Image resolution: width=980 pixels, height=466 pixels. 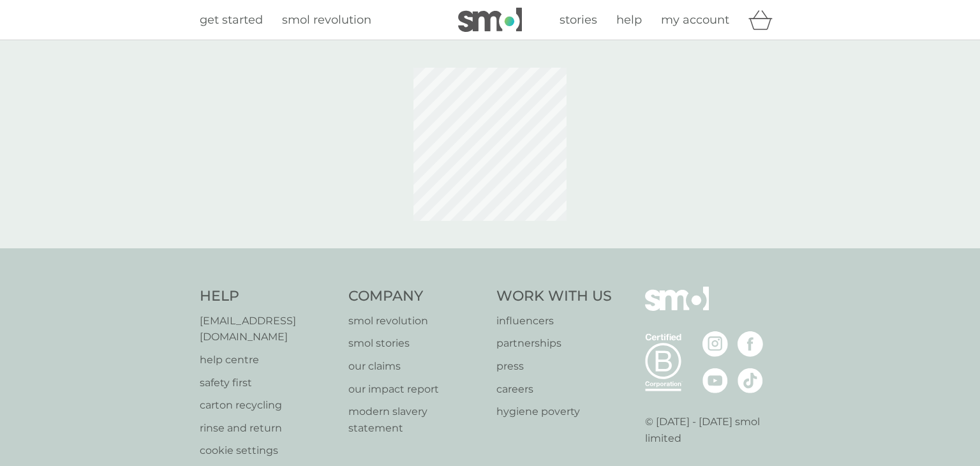 What do you see at coordinates (629, 19) in the screenshot?
I see `span: help` at bounding box center [629, 19].